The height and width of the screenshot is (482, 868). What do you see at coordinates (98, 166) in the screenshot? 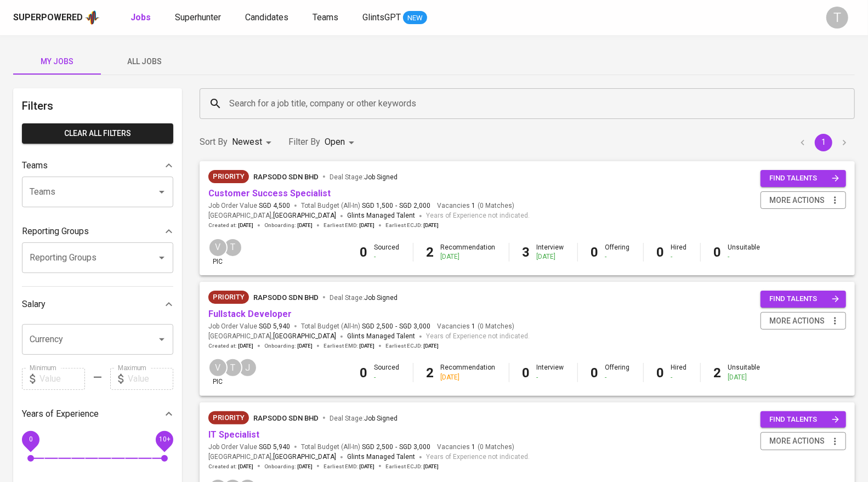
I see `div: Teams` at bounding box center [98, 166].